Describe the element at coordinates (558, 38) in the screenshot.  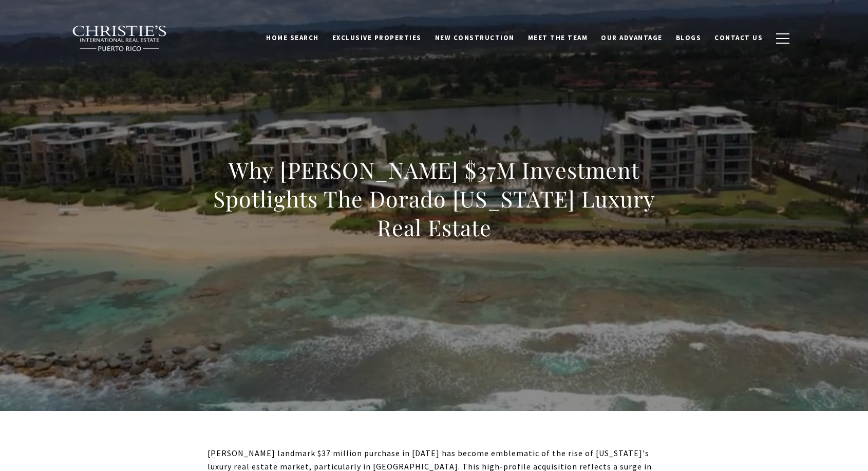
I see `a: Meet the Team` at that location.